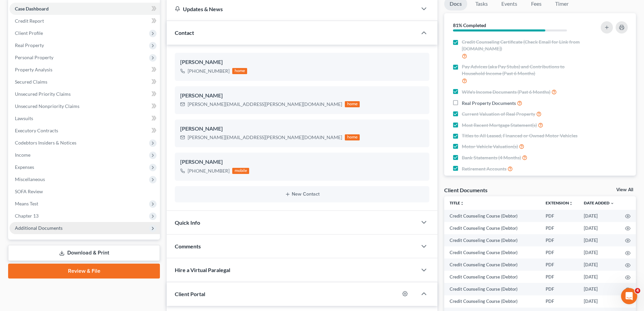 The image size is (644, 311). I want to click on a: Executory Contracts, so click(85, 131).